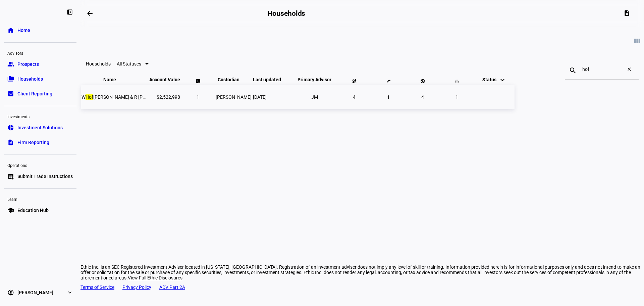  Describe the element at coordinates (11, 210) in the screenshot. I see `eth-mat-symbol: school` at that location.